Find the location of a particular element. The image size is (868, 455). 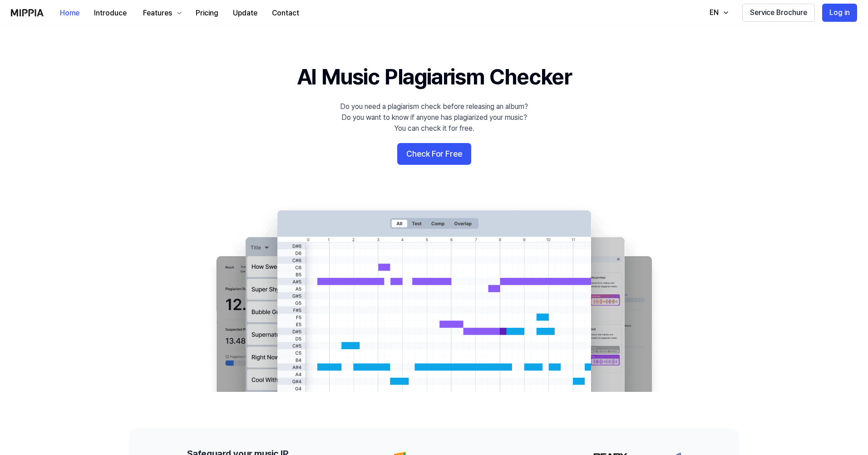

a: Home is located at coordinates (70, 13).